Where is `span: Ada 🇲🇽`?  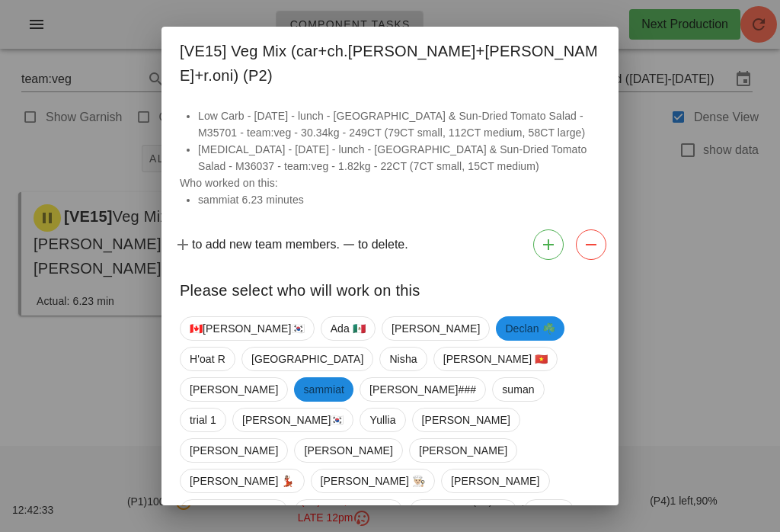 span: Ada 🇲🇽 is located at coordinates (348, 328).